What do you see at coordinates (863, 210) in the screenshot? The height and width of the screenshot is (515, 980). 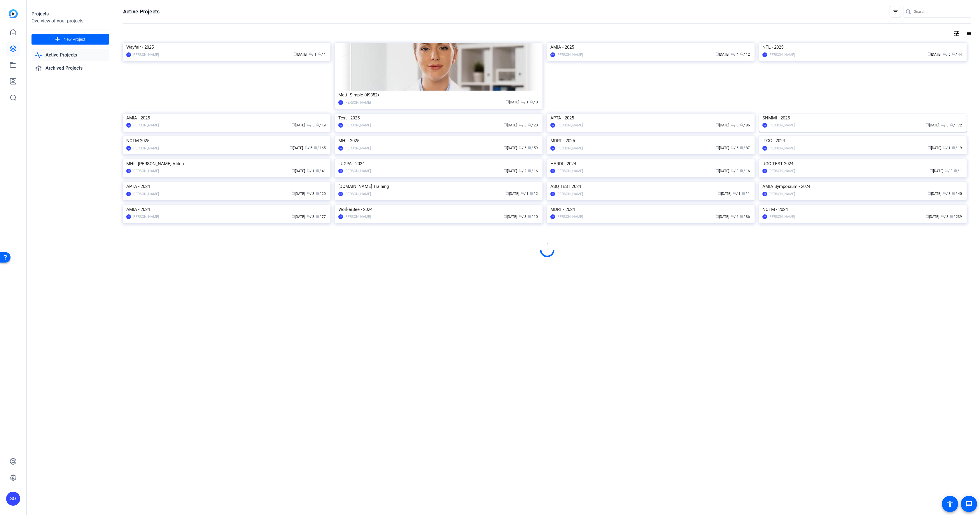 I see `div: NCTM - 2024` at bounding box center [863, 210].